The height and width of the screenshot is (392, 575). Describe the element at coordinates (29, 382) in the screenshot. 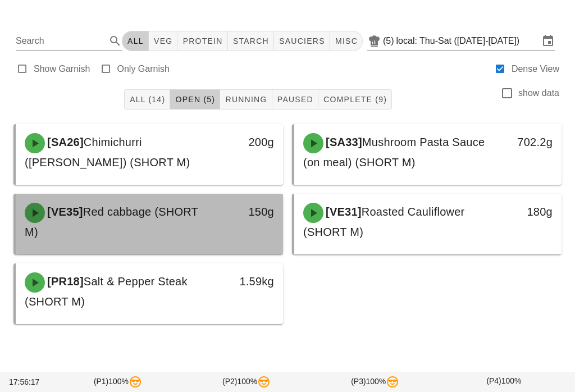

I see `div: 17:56:17` at that location.